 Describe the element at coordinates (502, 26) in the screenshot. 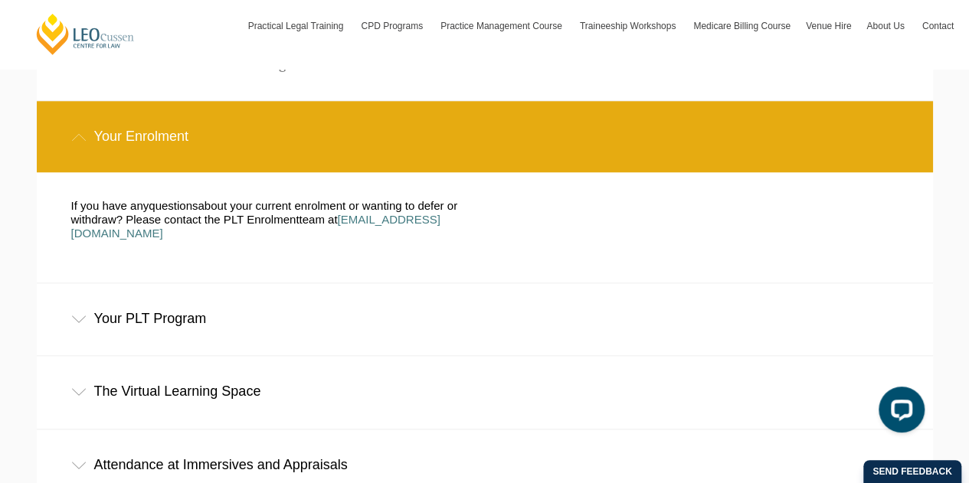

I see `a: Practice Management Course` at that location.